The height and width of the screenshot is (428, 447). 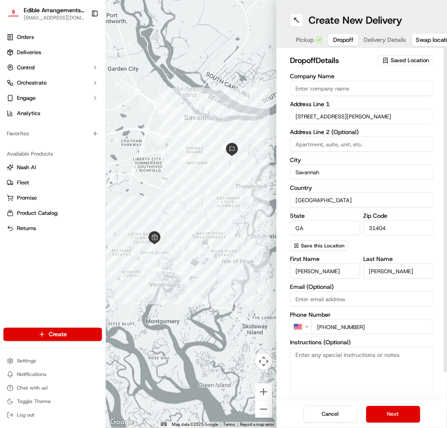 I want to click on img: Nash, so click(x=17, y=17).